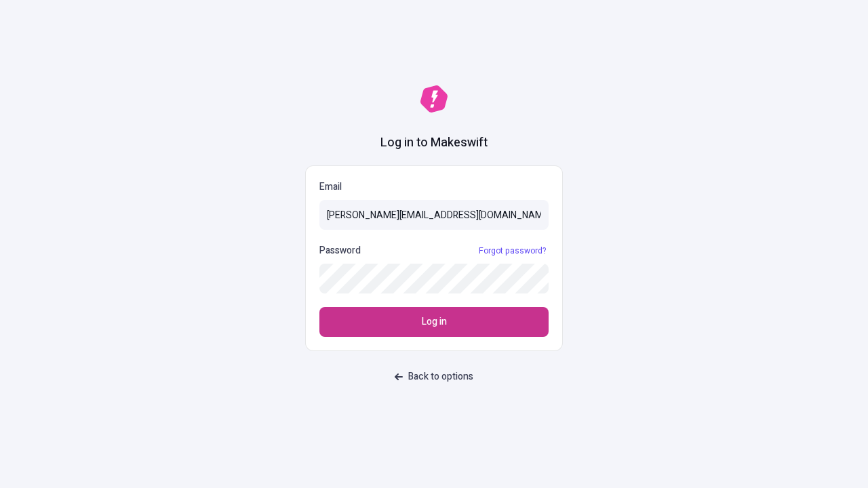 The width and height of the screenshot is (868, 488). I want to click on a: Forgot password?, so click(512, 251).